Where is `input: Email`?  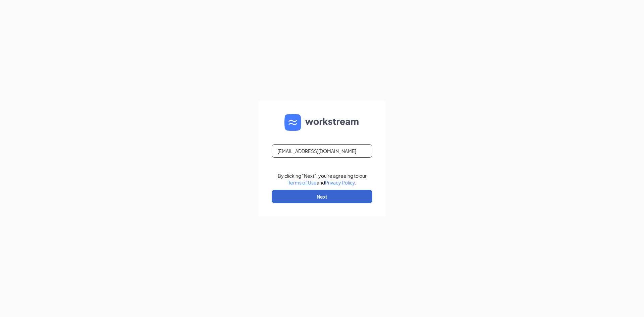 input: Email is located at coordinates (322, 151).